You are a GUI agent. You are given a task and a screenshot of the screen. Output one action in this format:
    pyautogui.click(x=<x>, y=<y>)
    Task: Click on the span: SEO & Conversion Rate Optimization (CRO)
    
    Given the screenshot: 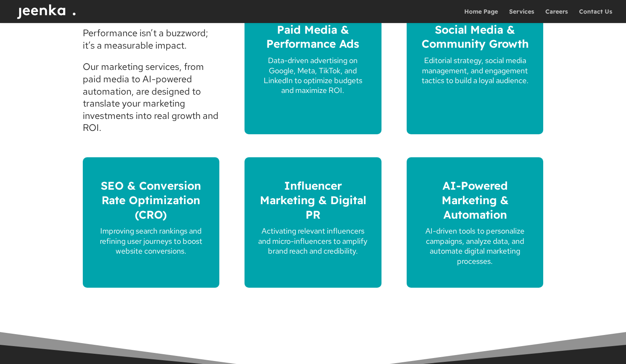 What is the action you would take?
    pyautogui.click(x=150, y=200)
    